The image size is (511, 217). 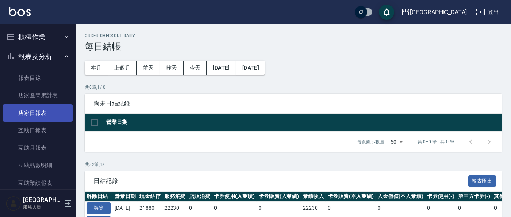 What do you see at coordinates (483, 181) in the screenshot?
I see `button: 報表匯出` at bounding box center [483, 181].